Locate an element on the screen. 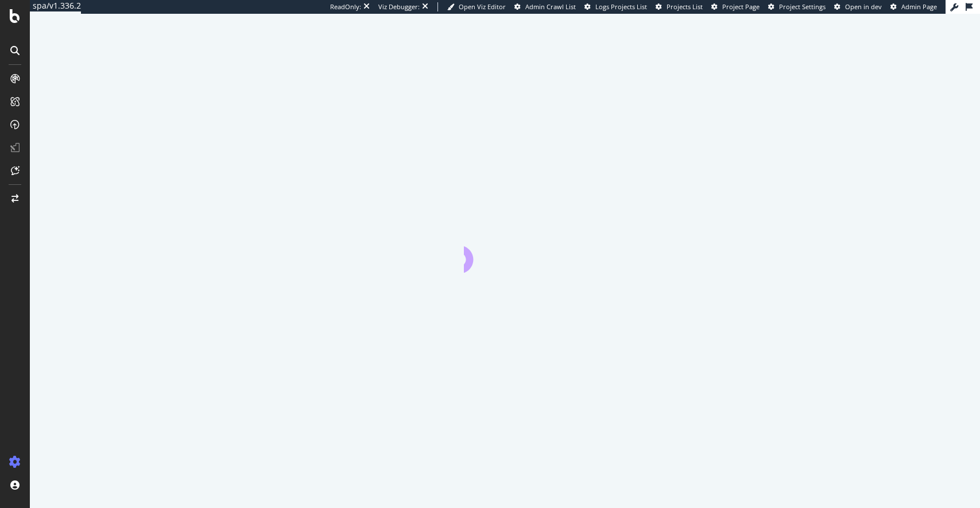 This screenshot has width=980, height=508. span: Open Viz Editor is located at coordinates (483, 6).